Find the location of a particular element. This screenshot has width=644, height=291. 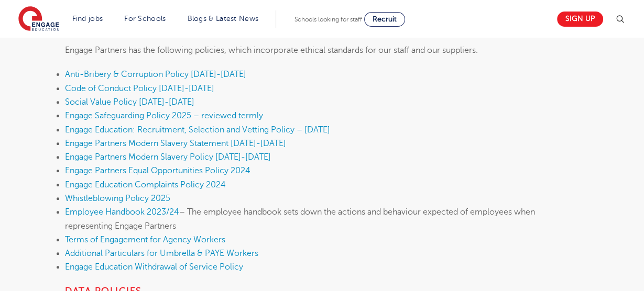

a: Additional Particulars for Umbrella & PAYE Workers is located at coordinates (161, 253).